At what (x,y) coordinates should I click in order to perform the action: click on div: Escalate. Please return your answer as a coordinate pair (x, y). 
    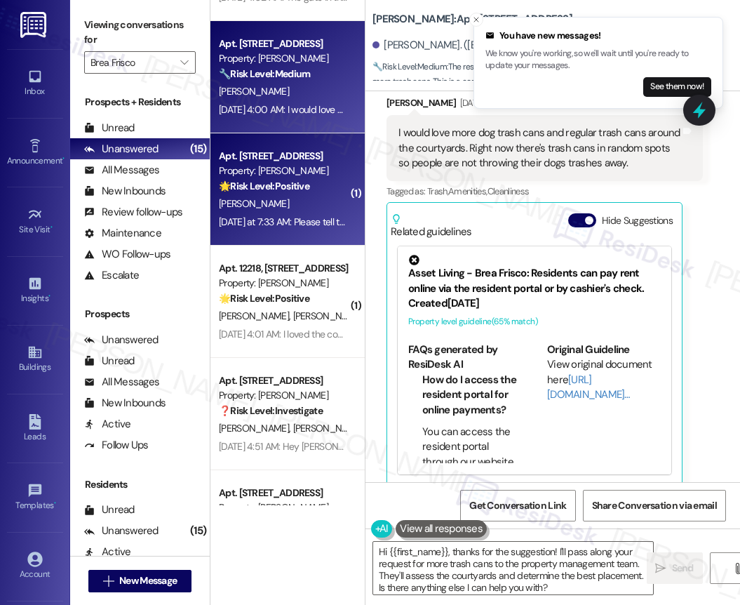
    Looking at the image, I should click on (112, 275).